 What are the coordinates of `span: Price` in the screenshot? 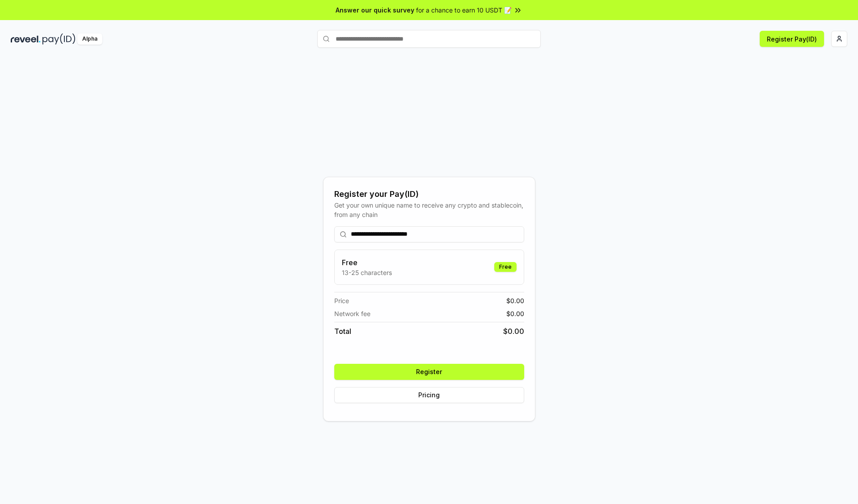 It's located at (341, 300).